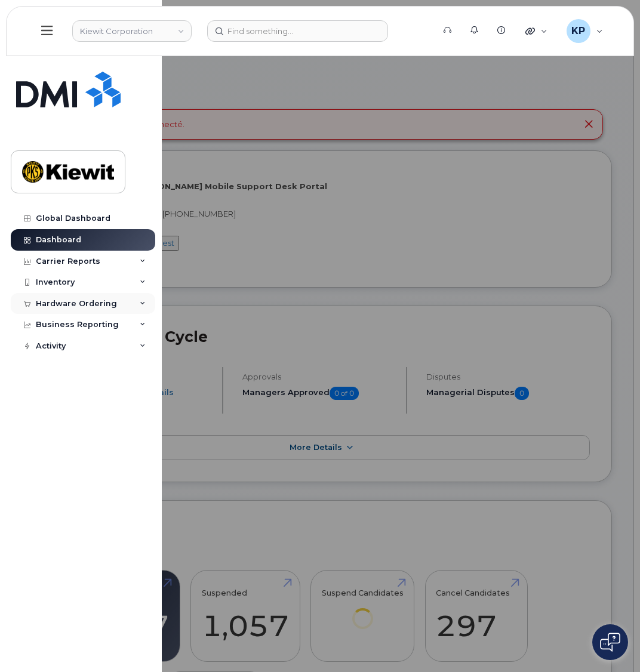  What do you see at coordinates (68, 172) in the screenshot?
I see `a: Kiewit Corporation` at bounding box center [68, 172].